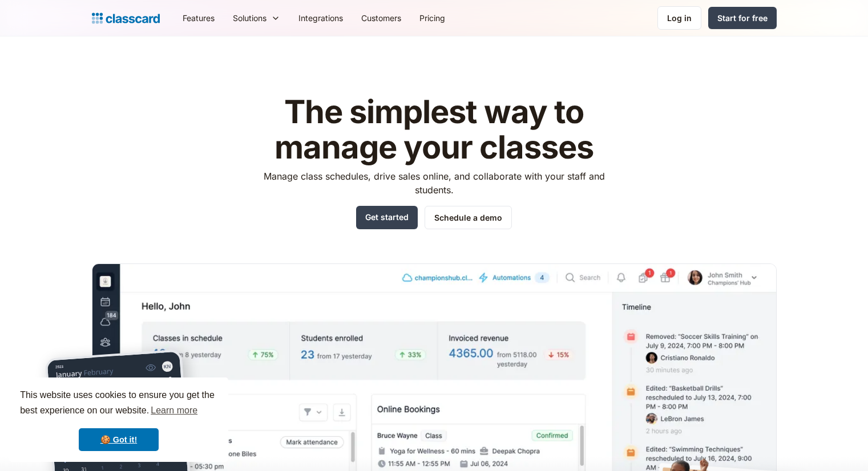 The image size is (868, 471). I want to click on a: Customers, so click(381, 18).